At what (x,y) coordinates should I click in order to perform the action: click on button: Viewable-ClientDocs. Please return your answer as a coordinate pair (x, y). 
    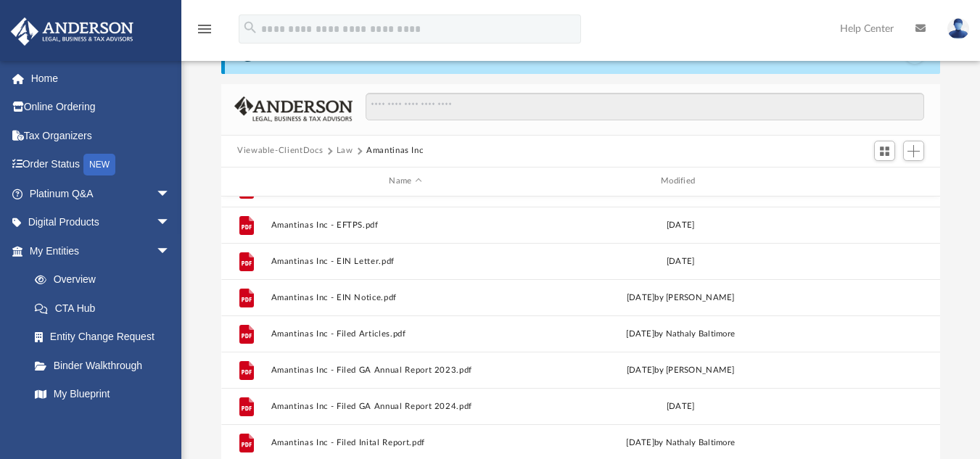
    Looking at the image, I should click on (280, 150).